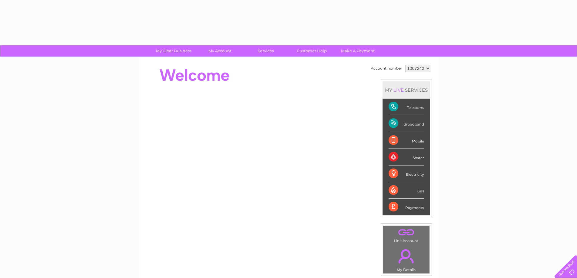 The height and width of the screenshot is (278, 577). I want to click on a: Services, so click(266, 51).